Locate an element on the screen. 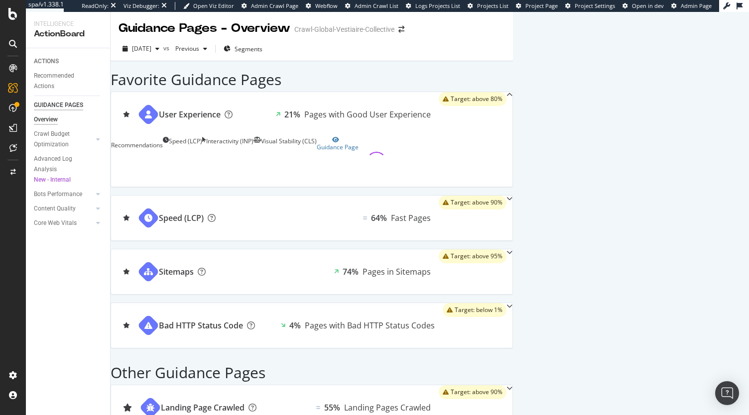 This screenshot has width=749, height=415. a: Advanced Log AnalysisNew - Internal is located at coordinates (68, 169).